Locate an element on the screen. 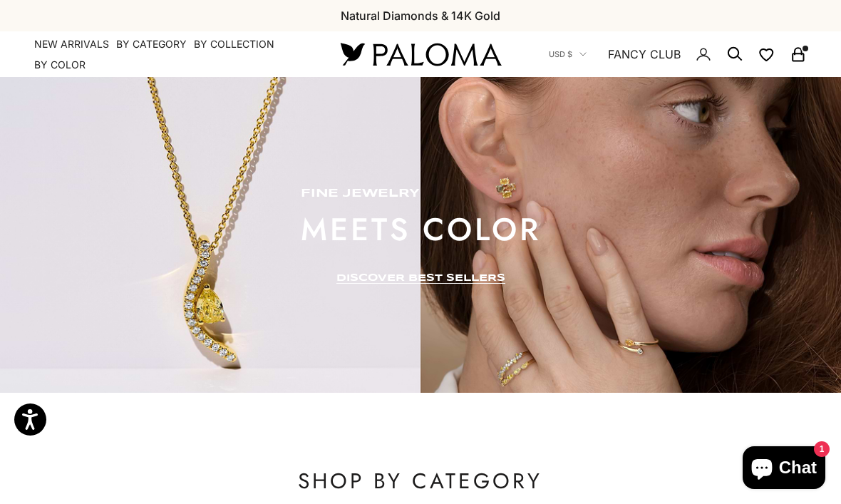 This screenshot has width=841, height=504. a: NEW ARRIVALS is located at coordinates (71, 44).